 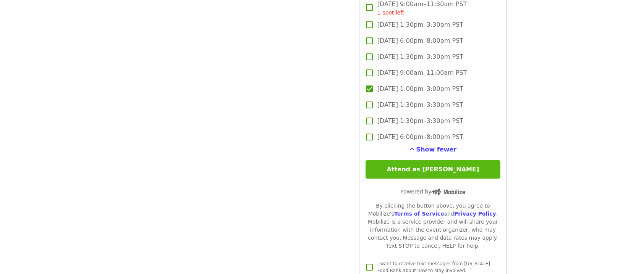 I want to click on span: Show fewer, so click(x=437, y=149).